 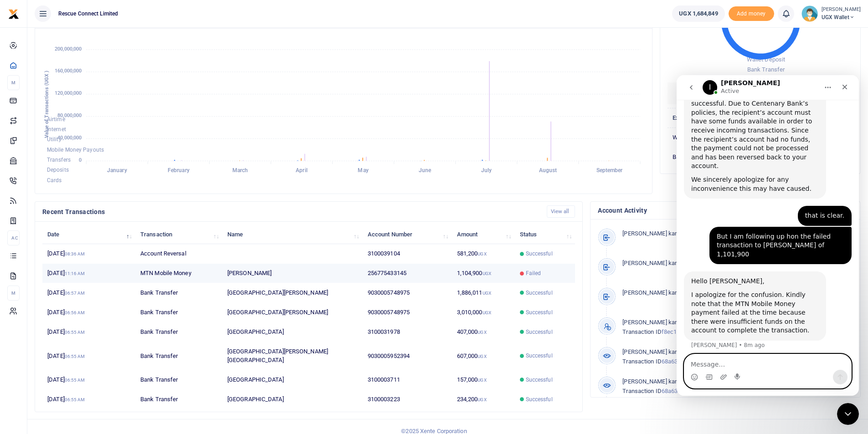 I want to click on span: Deposits, so click(x=58, y=170).